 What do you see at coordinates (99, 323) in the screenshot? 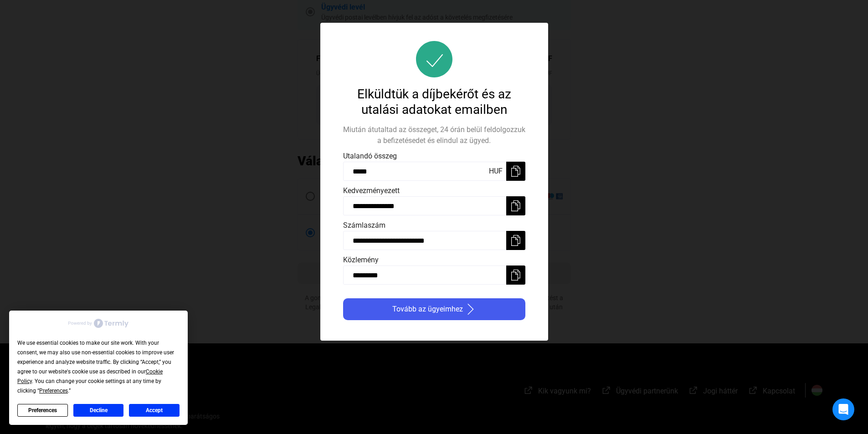
I see `img: Powered by Termly` at bounding box center [99, 323].